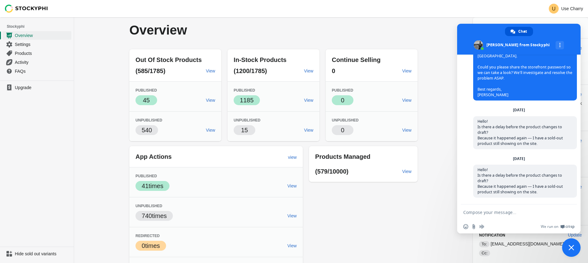  I want to click on span: 41 times, so click(152, 186).